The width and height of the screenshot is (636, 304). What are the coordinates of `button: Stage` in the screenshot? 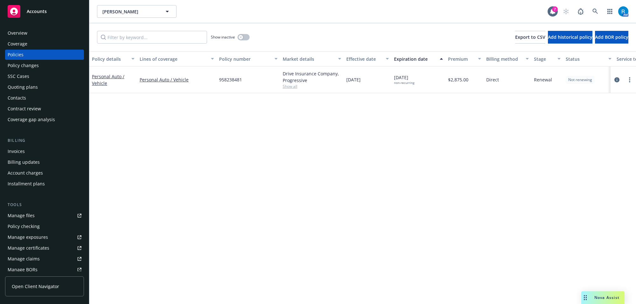 It's located at (547, 59).